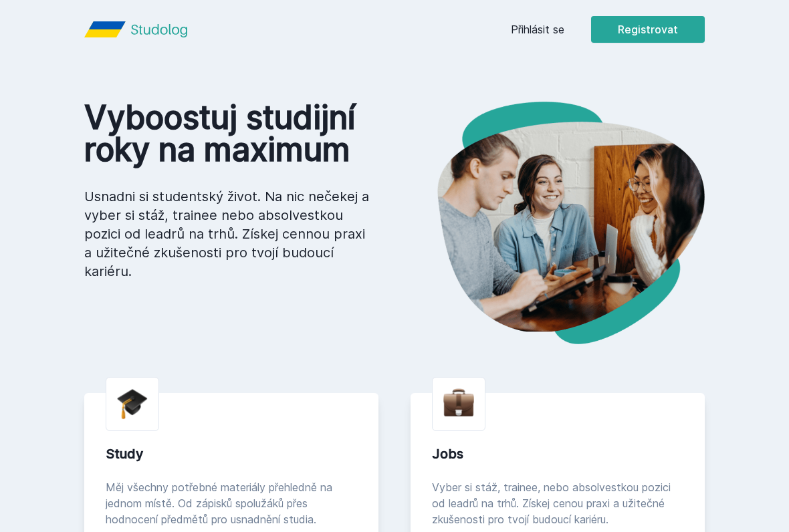  I want to click on img: graduation-cap.png, so click(132, 404).